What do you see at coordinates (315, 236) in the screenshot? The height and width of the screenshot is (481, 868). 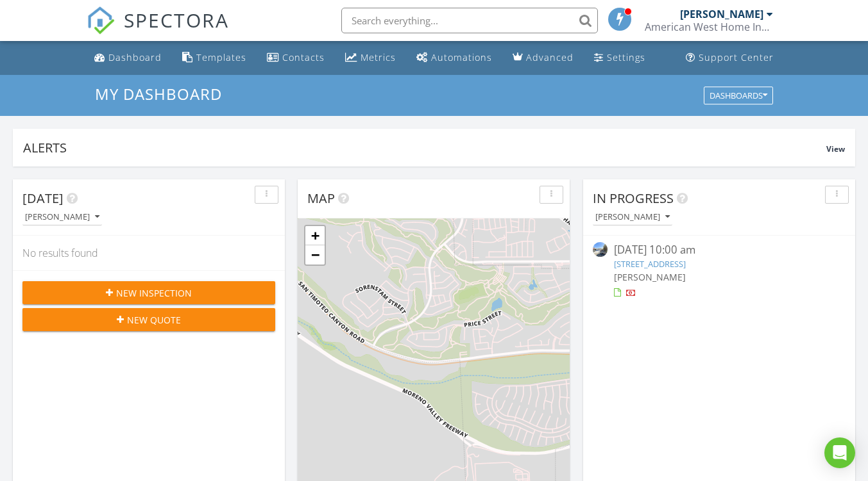 I see `a: Zoom in` at bounding box center [315, 236].